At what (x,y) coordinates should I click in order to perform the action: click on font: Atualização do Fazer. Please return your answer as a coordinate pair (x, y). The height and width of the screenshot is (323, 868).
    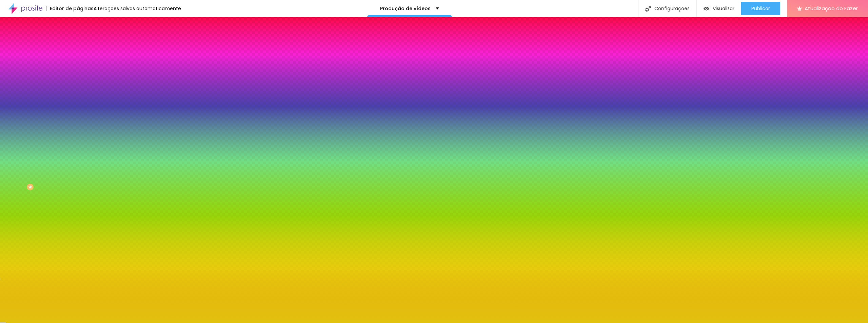
    Looking at the image, I should click on (831, 8).